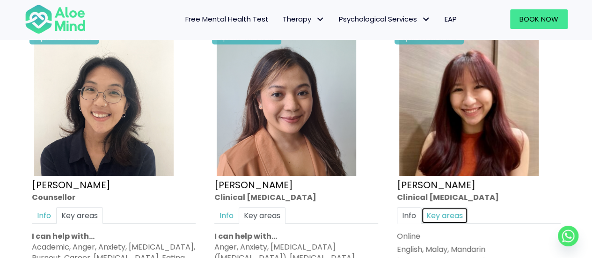 This screenshot has width=592, height=258. I want to click on span: Book Now, so click(538, 19).